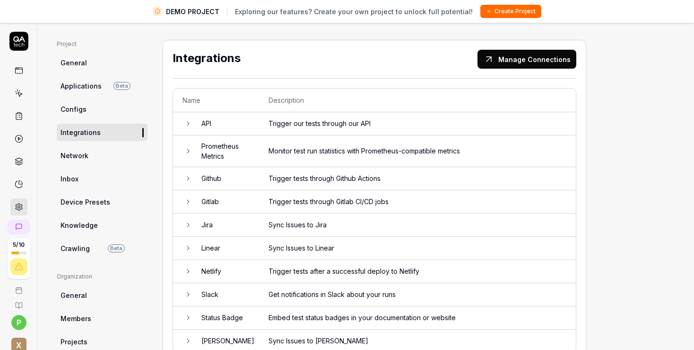  What do you see at coordinates (18, 245) in the screenshot?
I see `span: 5 / 10` at bounding box center [18, 245].